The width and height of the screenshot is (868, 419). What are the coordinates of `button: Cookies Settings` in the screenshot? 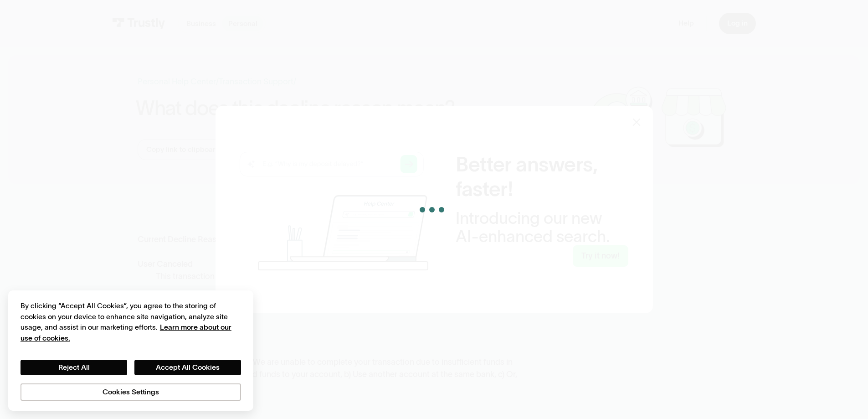 It's located at (131, 392).